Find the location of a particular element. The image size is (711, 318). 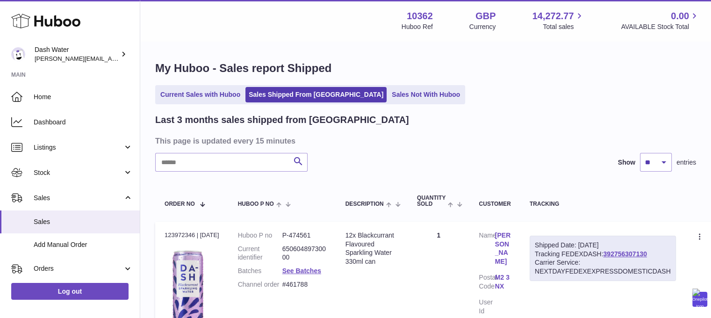

span: Add Manual Order is located at coordinates (83, 244).